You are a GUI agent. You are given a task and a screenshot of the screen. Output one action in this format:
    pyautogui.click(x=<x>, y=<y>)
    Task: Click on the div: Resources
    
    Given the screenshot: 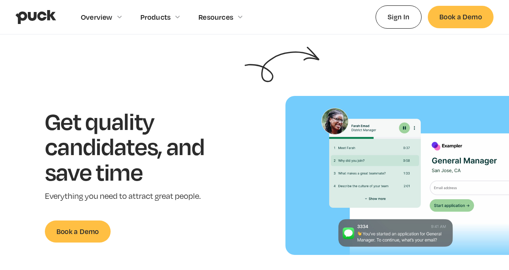 What is the action you would take?
    pyautogui.click(x=216, y=17)
    